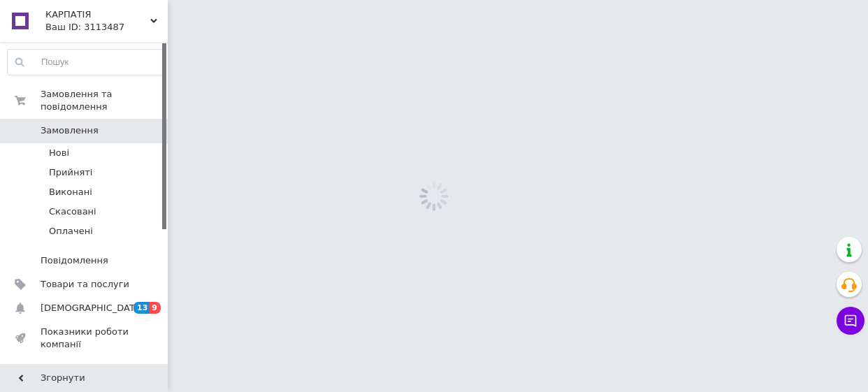 This screenshot has width=868, height=392. Describe the element at coordinates (106, 27) in the screenshot. I see `div: Ваш ID: 3113487` at that location.